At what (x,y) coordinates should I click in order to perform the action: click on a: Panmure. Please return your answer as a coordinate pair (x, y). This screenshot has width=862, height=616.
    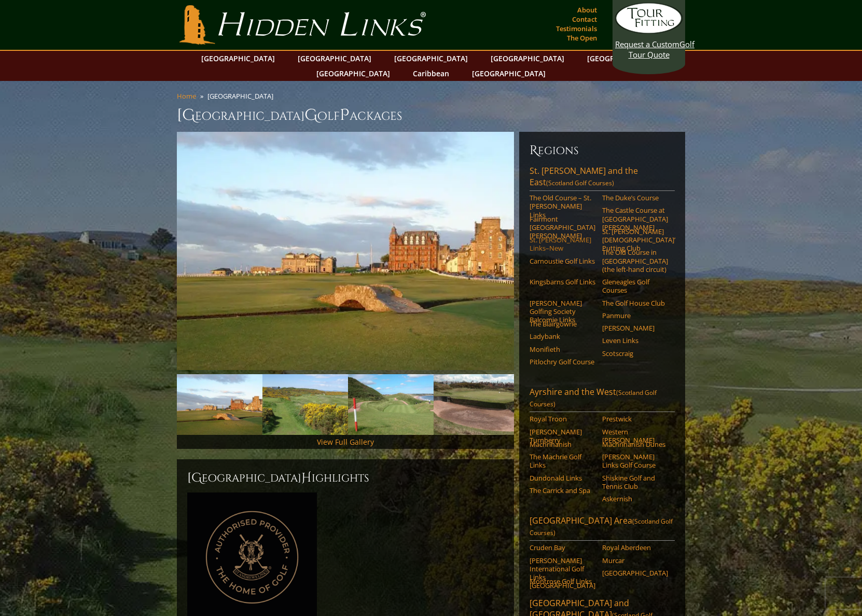
    Looking at the image, I should click on (635, 315).